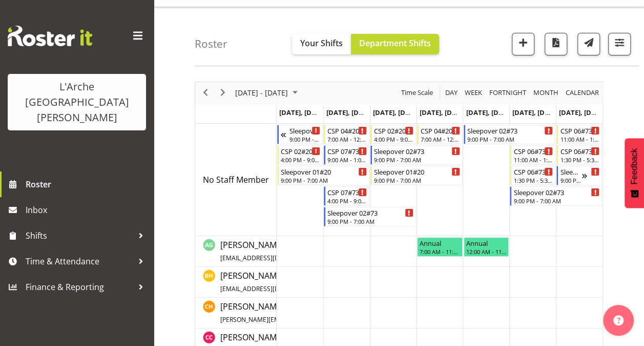 The image size is (644, 346). Describe the element at coordinates (236, 313) in the screenshot. I see `td: Christopher Hill resource` at that location.